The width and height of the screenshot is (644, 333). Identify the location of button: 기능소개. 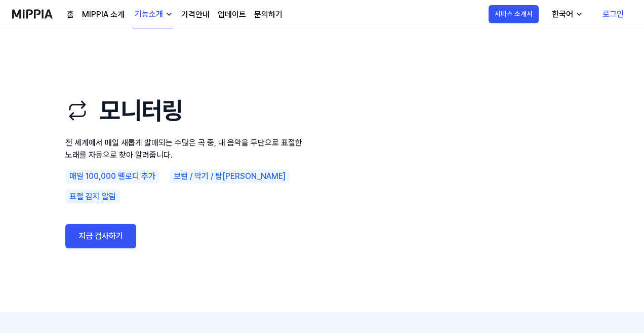
(153, 14).